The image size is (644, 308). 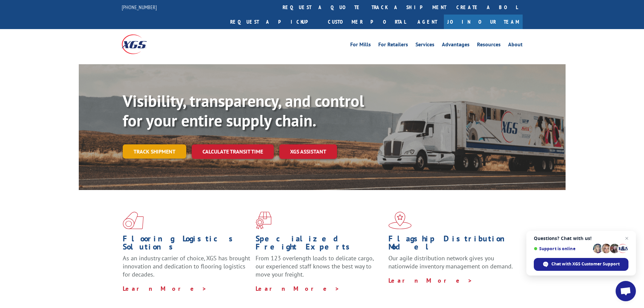 I want to click on a: Open chat, so click(x=626, y=291).